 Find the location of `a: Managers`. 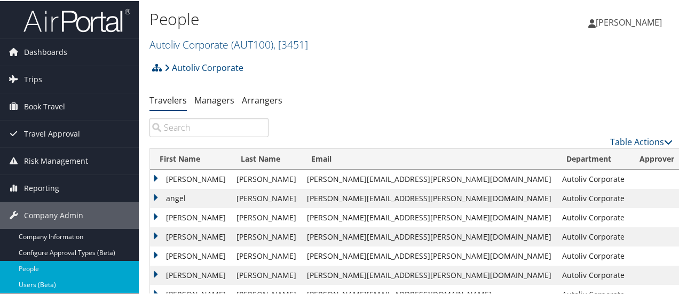

a: Managers is located at coordinates (214, 99).